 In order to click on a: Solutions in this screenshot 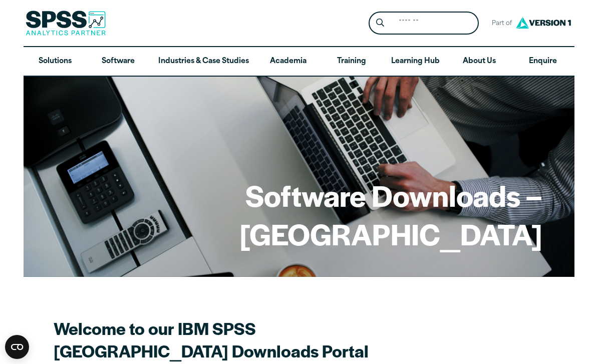, I will do `click(56, 61)`.